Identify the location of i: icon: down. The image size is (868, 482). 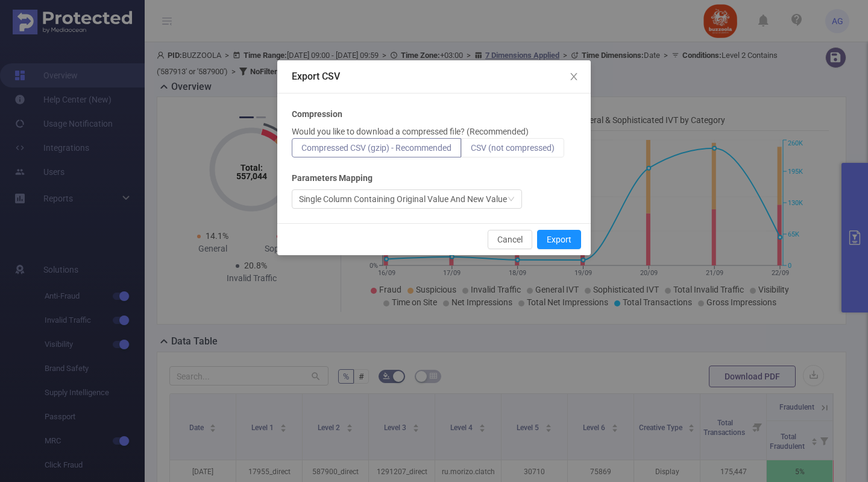
(511, 200).